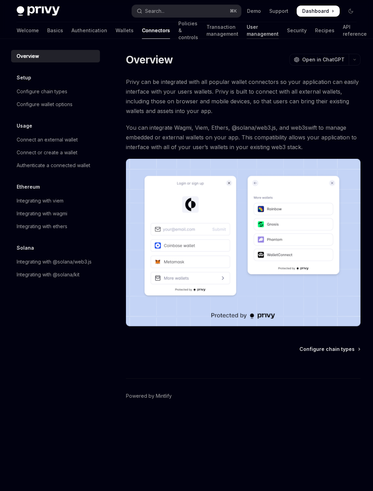 This screenshot has width=373, height=491. What do you see at coordinates (28, 31) in the screenshot?
I see `a: Welcome` at bounding box center [28, 31].